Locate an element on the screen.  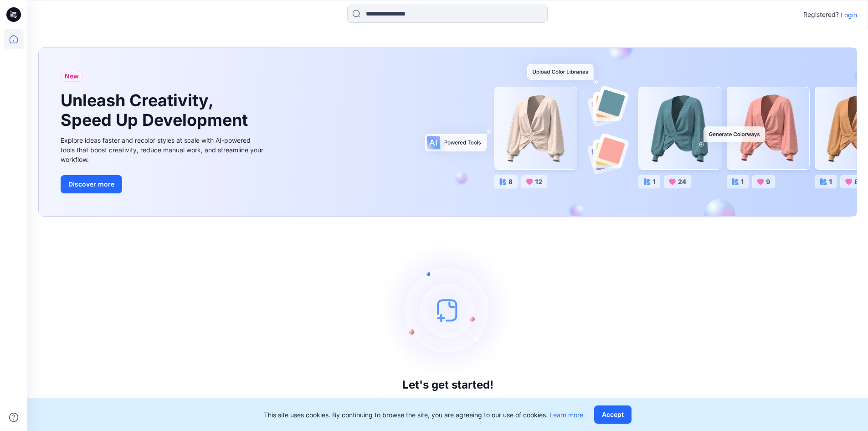
a: Learn more is located at coordinates (567, 415).